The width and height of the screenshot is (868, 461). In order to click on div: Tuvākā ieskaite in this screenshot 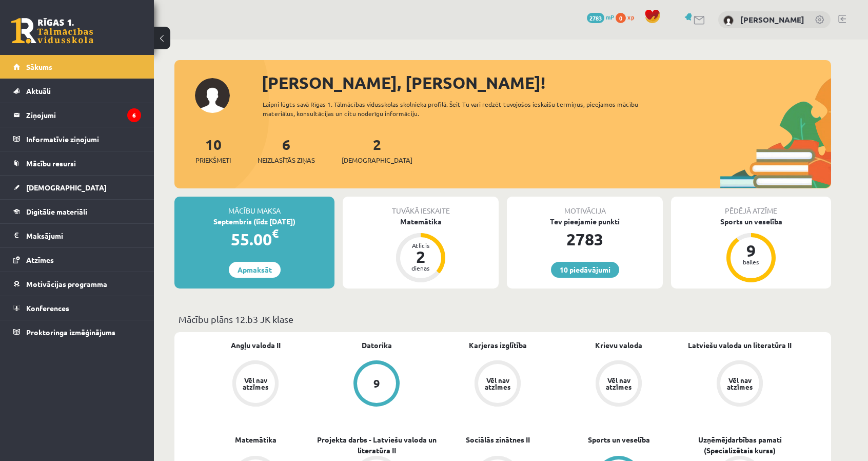, I will do `click(421, 206)`.